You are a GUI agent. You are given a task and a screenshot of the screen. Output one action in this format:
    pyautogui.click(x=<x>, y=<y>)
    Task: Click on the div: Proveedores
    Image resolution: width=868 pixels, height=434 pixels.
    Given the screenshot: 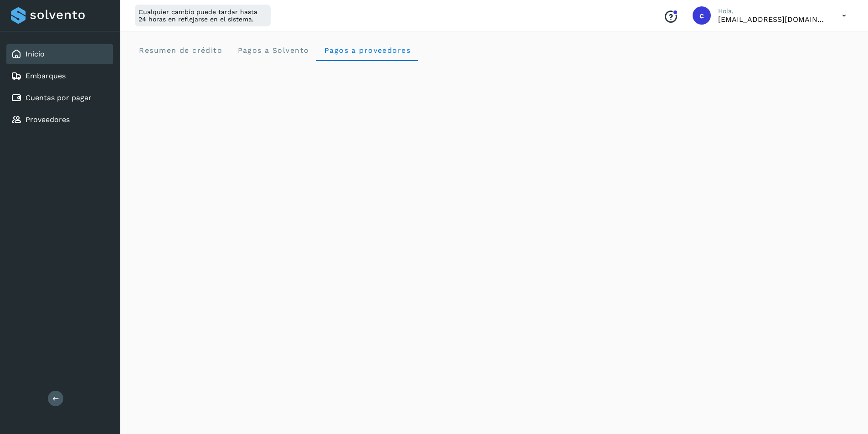 What is the action you would take?
    pyautogui.click(x=60, y=120)
    